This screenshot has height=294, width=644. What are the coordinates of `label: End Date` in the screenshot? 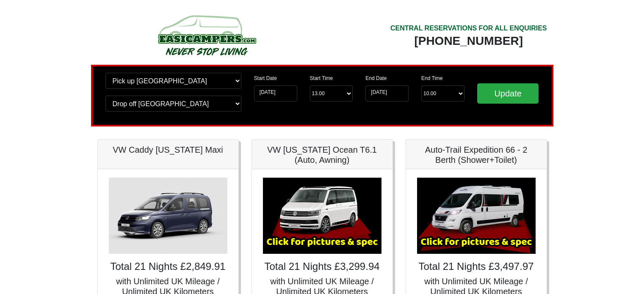 It's located at (376, 78).